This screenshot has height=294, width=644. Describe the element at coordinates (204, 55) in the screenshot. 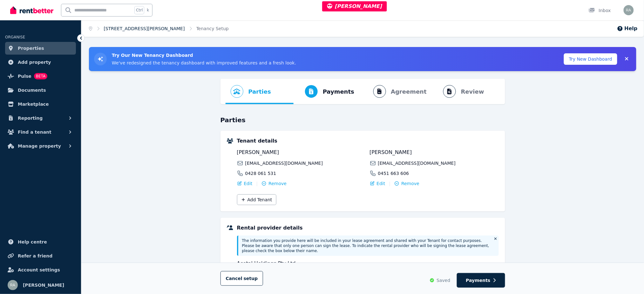

I see `h3: Try Our New Tenancy Dashboard` at that location.